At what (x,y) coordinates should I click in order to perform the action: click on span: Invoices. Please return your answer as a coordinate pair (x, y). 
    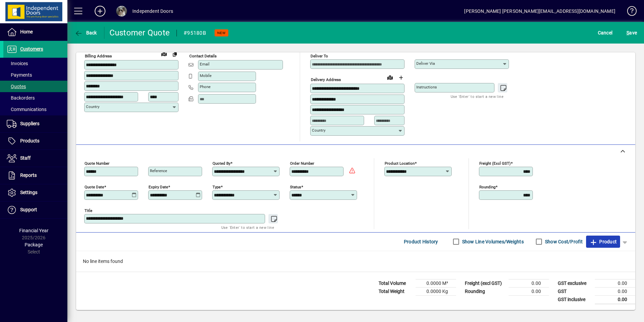
    Looking at the image, I should click on (17, 63).